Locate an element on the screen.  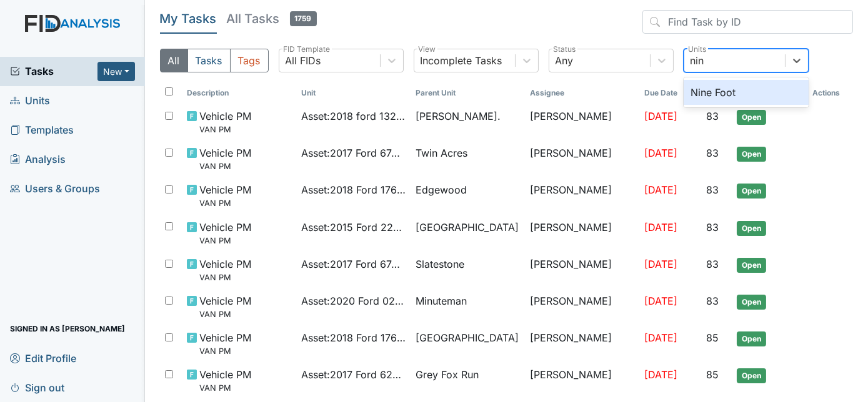
button: Tags is located at coordinates (249, 60).